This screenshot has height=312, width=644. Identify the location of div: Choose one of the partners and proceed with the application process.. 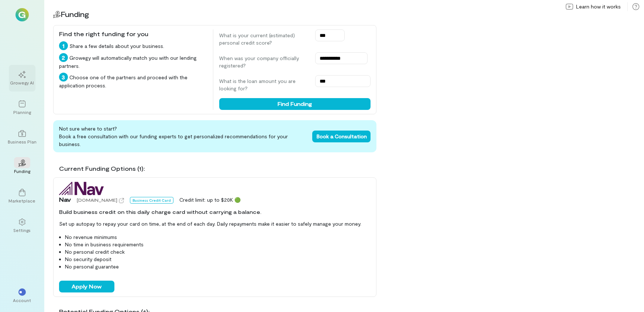
(133, 81).